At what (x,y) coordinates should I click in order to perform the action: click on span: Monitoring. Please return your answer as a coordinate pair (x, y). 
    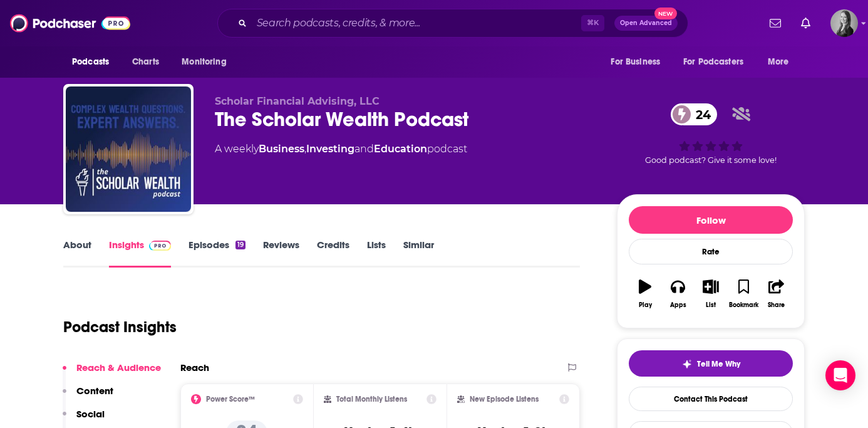
    Looking at the image, I should click on (203, 62).